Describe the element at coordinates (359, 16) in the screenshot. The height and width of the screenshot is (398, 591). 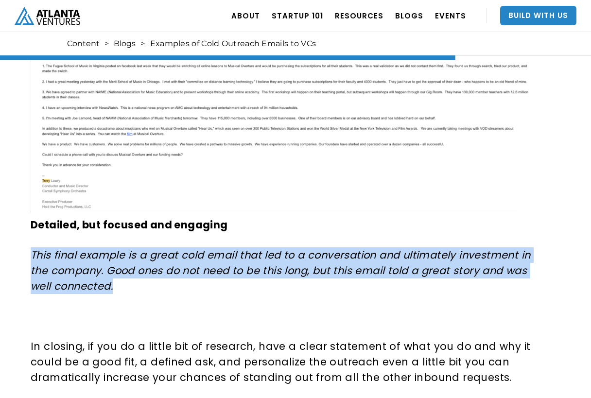
I see `a: RESOURCES` at that location.